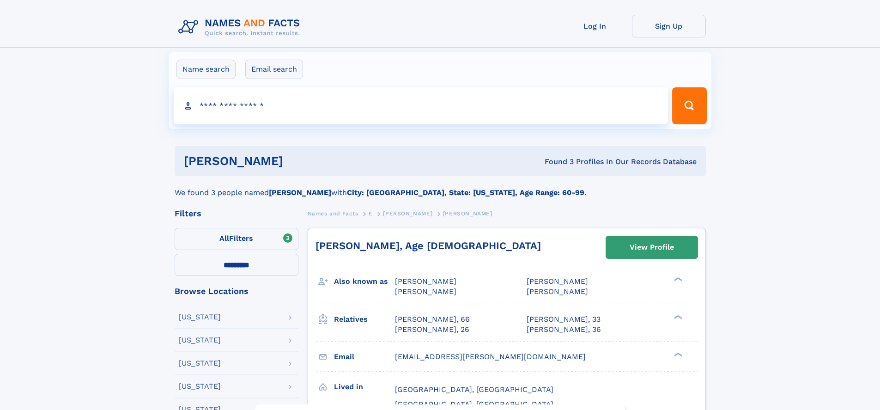 The width and height of the screenshot is (880, 410). What do you see at coordinates (365, 281) in the screenshot?
I see `h3: Also known as` at bounding box center [365, 281].